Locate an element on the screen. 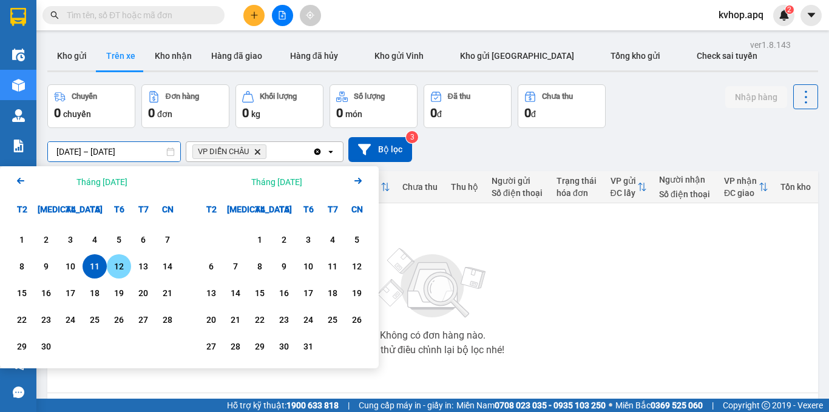 This screenshot has height=412, width=829. button: Bộ lọc is located at coordinates (380, 149).